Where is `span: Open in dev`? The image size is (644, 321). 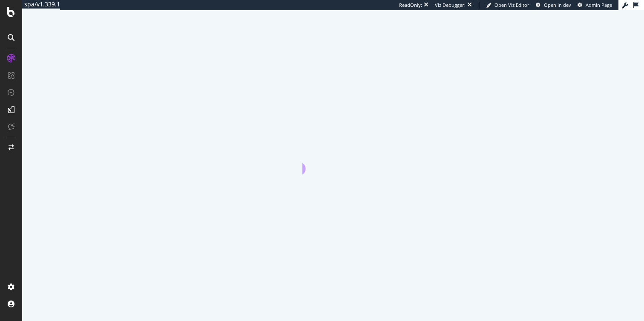 span: Open in dev is located at coordinates (557, 5).